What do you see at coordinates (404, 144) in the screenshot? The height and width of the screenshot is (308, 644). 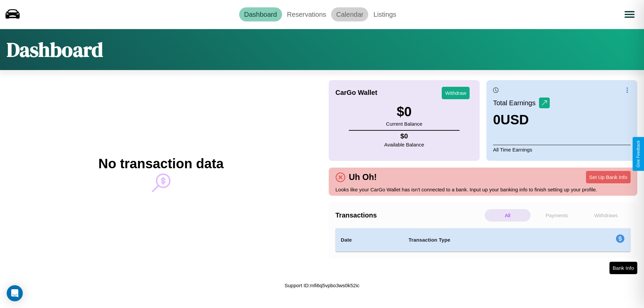 I see `p: Available Balance` at bounding box center [404, 144].